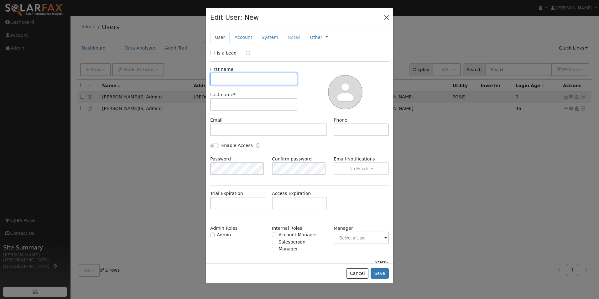 The width and height of the screenshot is (599, 299). Describe the element at coordinates (258, 146) in the screenshot. I see `a: Enable Access` at that location.